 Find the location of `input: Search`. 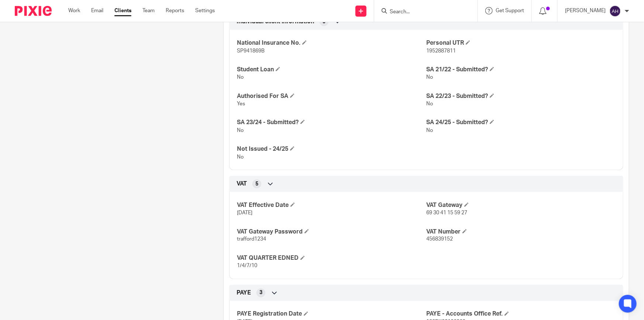

input: Search is located at coordinates (423, 12).